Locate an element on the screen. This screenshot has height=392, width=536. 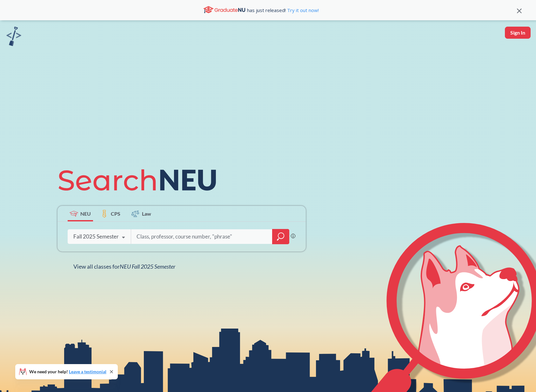
img: sandbox logo is located at coordinates (14, 36).